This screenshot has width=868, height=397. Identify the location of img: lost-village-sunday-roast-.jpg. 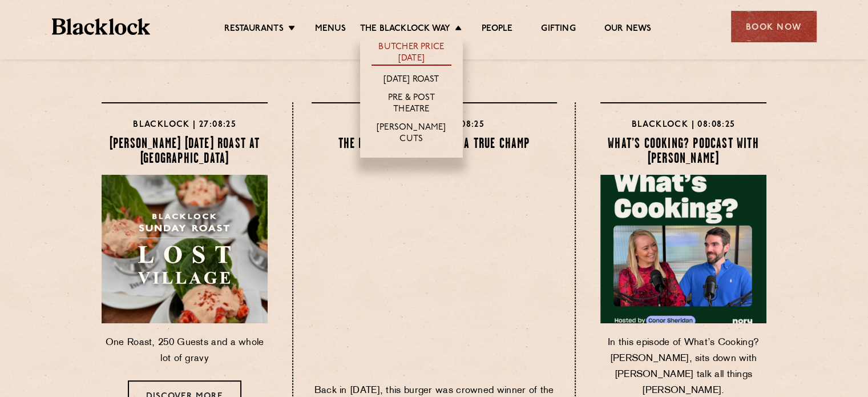
(184, 249).